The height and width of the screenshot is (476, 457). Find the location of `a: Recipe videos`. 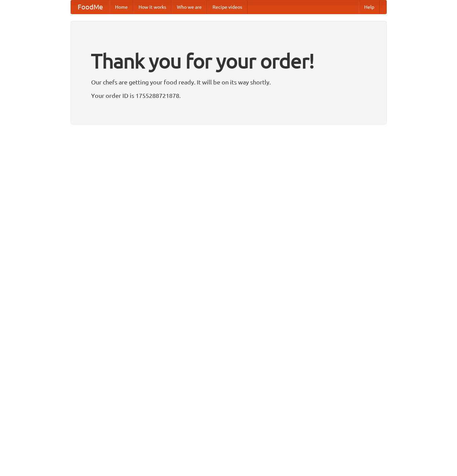

a: Recipe videos is located at coordinates (228, 7).